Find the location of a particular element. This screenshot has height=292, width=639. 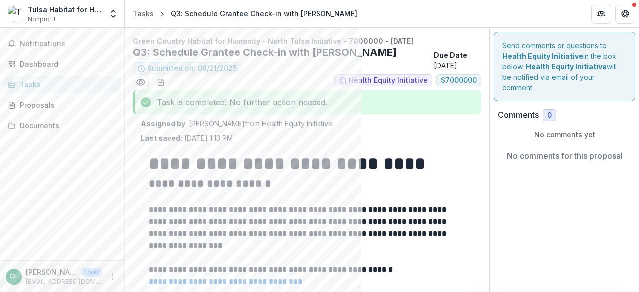

a: Documents is located at coordinates (62, 125).